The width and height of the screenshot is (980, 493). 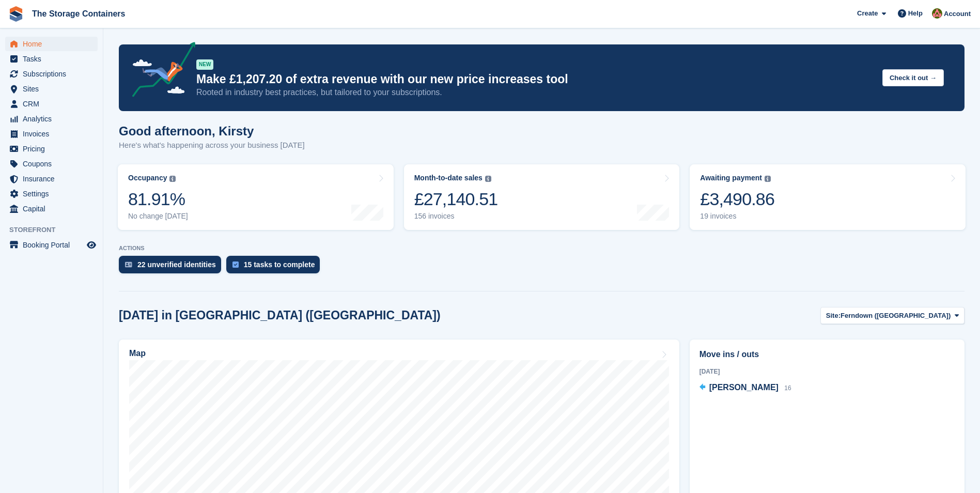 I want to click on img: task-75834270c22a3079a89374b754ae025e5fb1db73e45f91037f5363f120a921f8.svg, so click(x=235, y=265).